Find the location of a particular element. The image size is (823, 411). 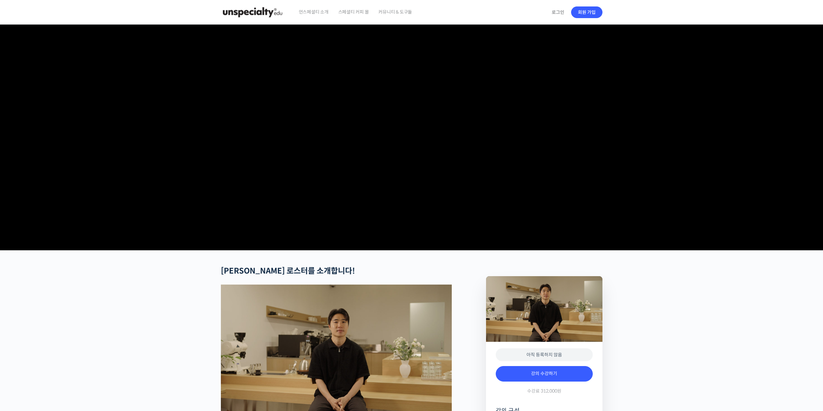

a: 회원 가입 is located at coordinates (587, 12).